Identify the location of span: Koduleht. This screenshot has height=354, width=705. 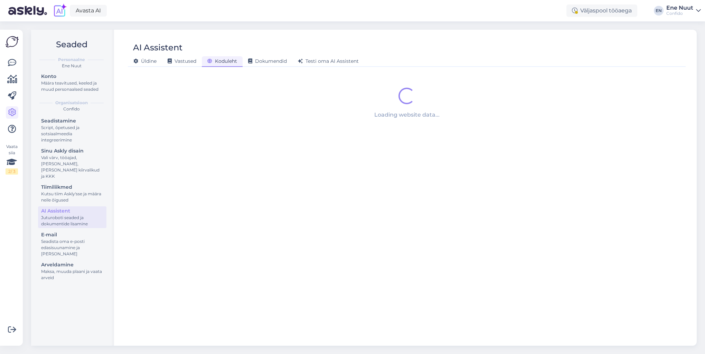
(222, 61).